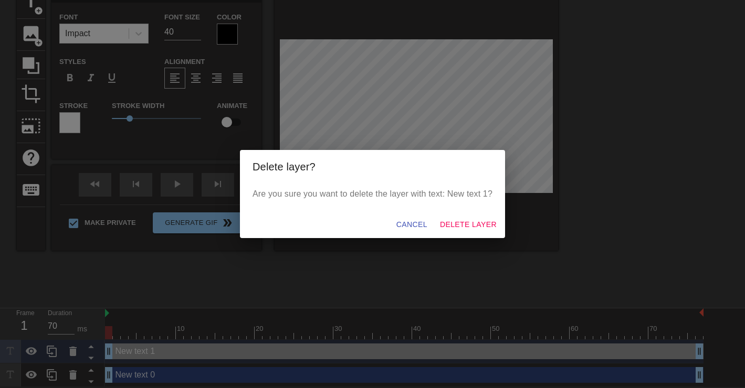  What do you see at coordinates (412, 225) in the screenshot?
I see `button: Cancel` at bounding box center [412, 225].